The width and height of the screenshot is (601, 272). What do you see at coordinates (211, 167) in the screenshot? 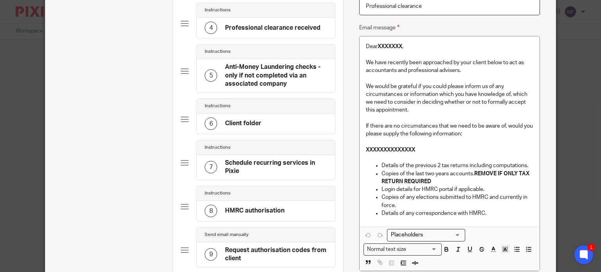
I see `div: 7` at bounding box center [211, 167].